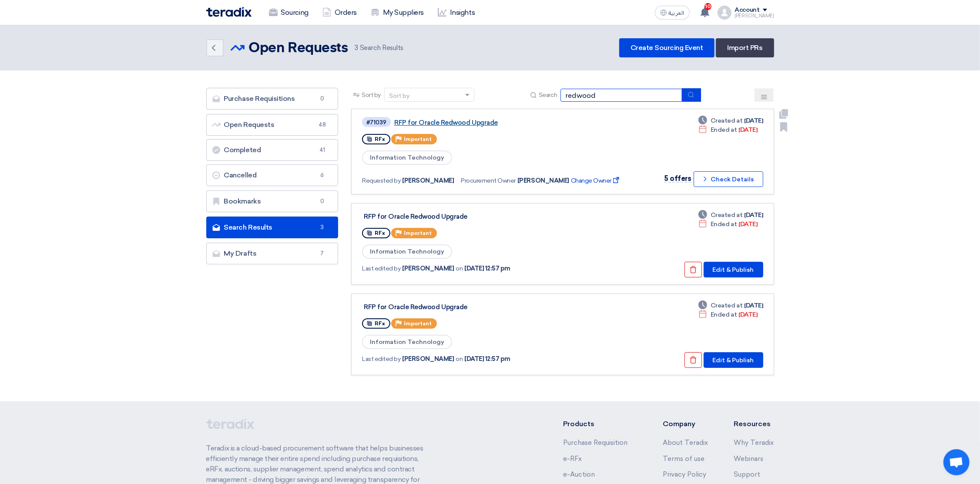 The width and height of the screenshot is (980, 484). Describe the element at coordinates (457, 13) in the screenshot. I see `a: Insights` at that location.